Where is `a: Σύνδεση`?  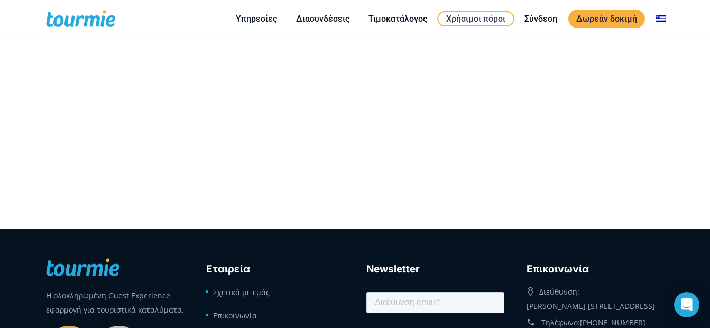
a: Σύνδεση is located at coordinates (541, 19).